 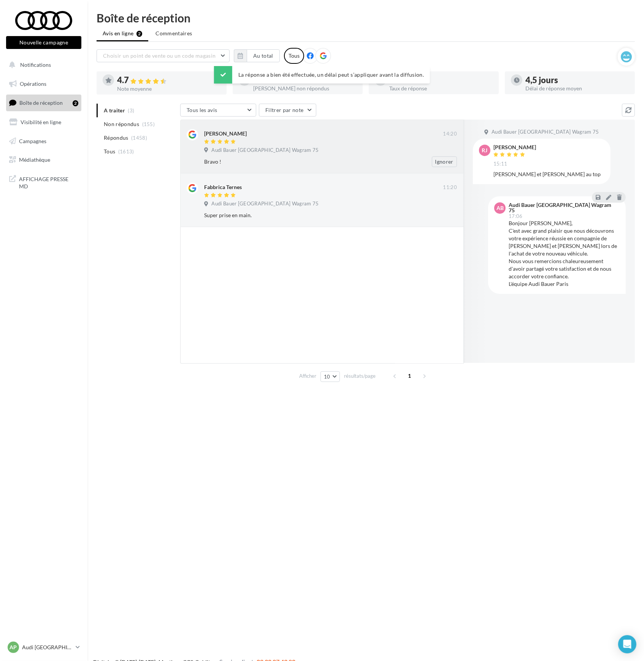 I want to click on span: (155), so click(x=149, y=124).